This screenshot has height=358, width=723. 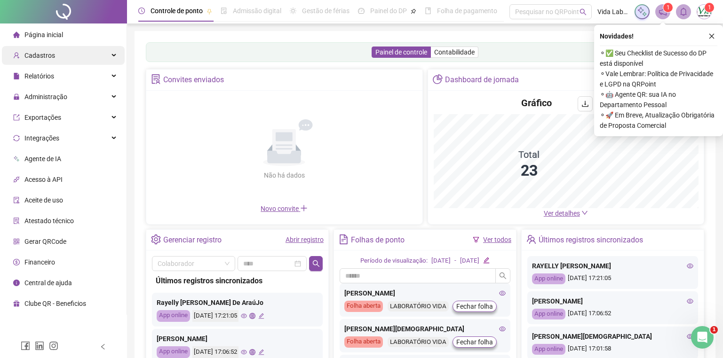 I want to click on span: ⚬ ✅ Seu Checklist de Sucesso do DP está disponível, so click(x=658, y=58).